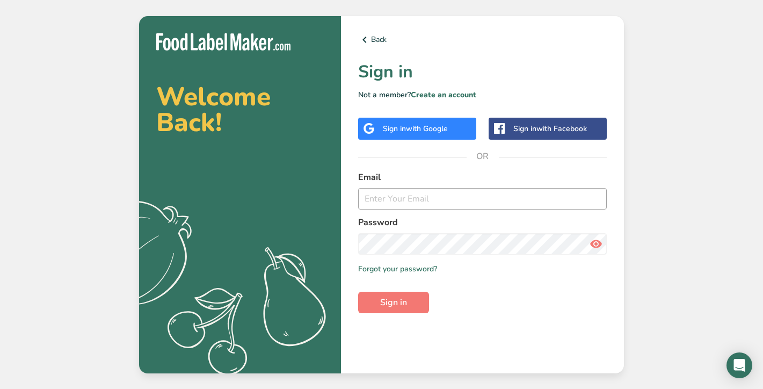 This screenshot has width=763, height=389. I want to click on label: Password, so click(482, 222).